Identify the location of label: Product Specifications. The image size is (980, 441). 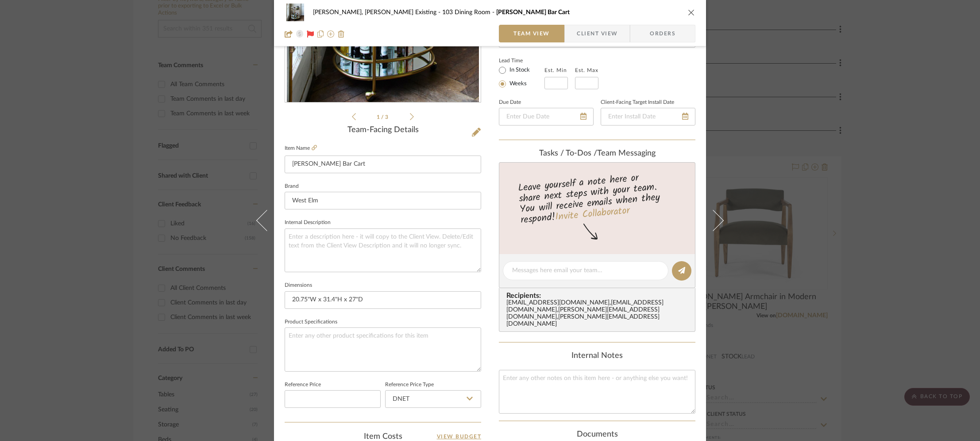
(311, 322).